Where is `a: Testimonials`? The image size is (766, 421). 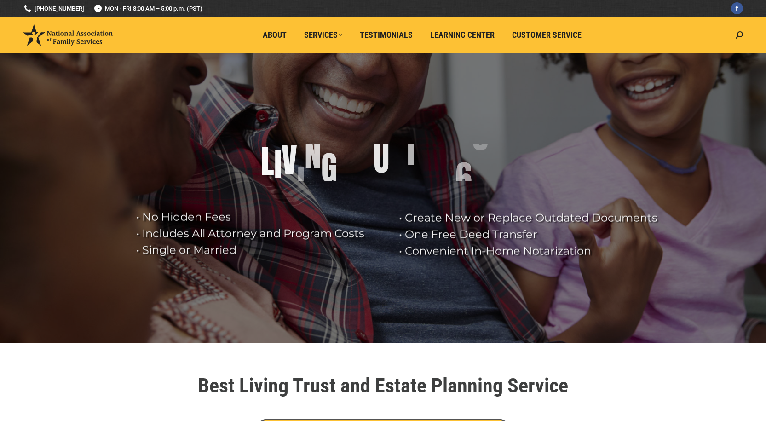
a: Testimonials is located at coordinates (386, 35).